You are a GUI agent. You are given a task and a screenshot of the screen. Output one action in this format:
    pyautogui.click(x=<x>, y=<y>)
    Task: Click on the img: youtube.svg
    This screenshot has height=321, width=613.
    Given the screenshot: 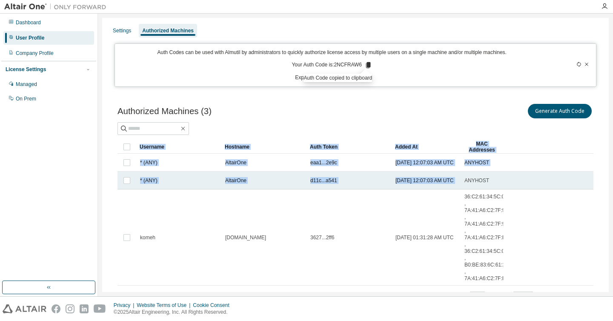 What is the action you would take?
    pyautogui.click(x=100, y=309)
    